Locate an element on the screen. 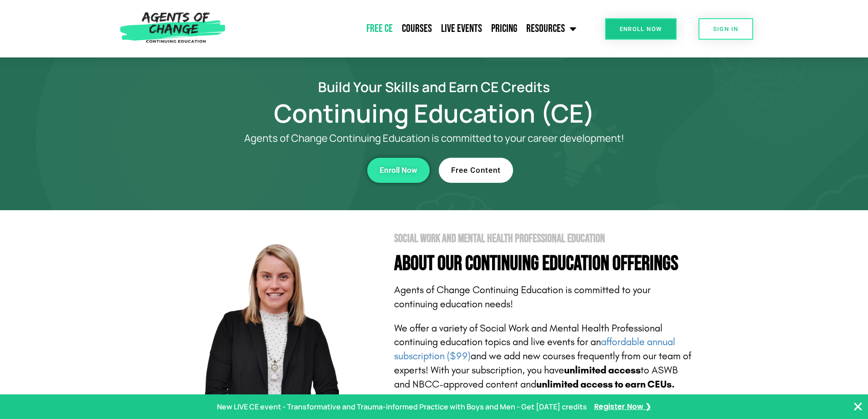  a: Courses is located at coordinates (417, 29).